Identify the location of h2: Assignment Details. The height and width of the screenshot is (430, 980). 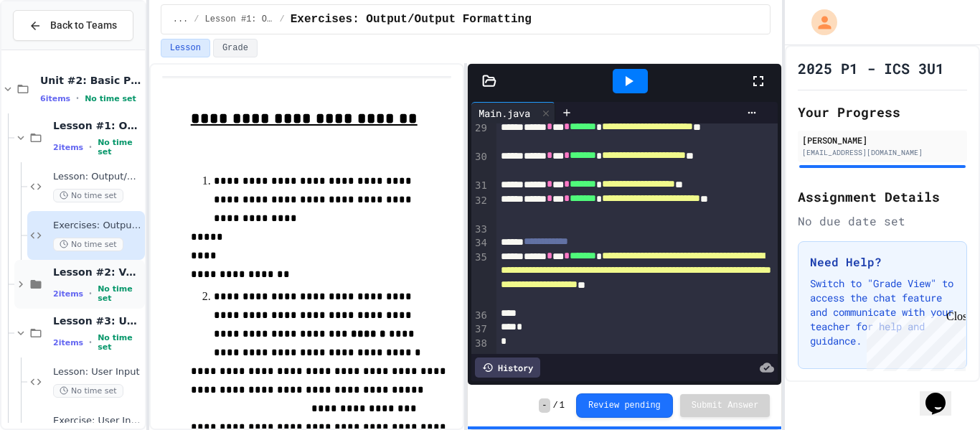
(882, 197).